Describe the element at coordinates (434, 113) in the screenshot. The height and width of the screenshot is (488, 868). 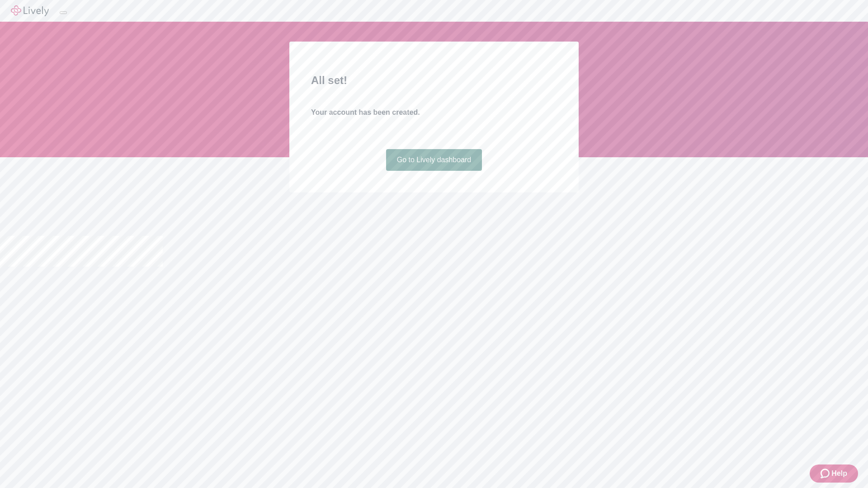
I see `h4: Your account has been created.` at that location.